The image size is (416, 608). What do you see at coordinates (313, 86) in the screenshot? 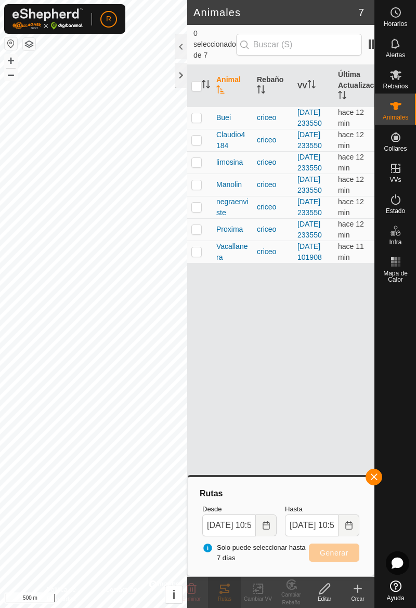
I see `th: VV` at bounding box center [313, 86].